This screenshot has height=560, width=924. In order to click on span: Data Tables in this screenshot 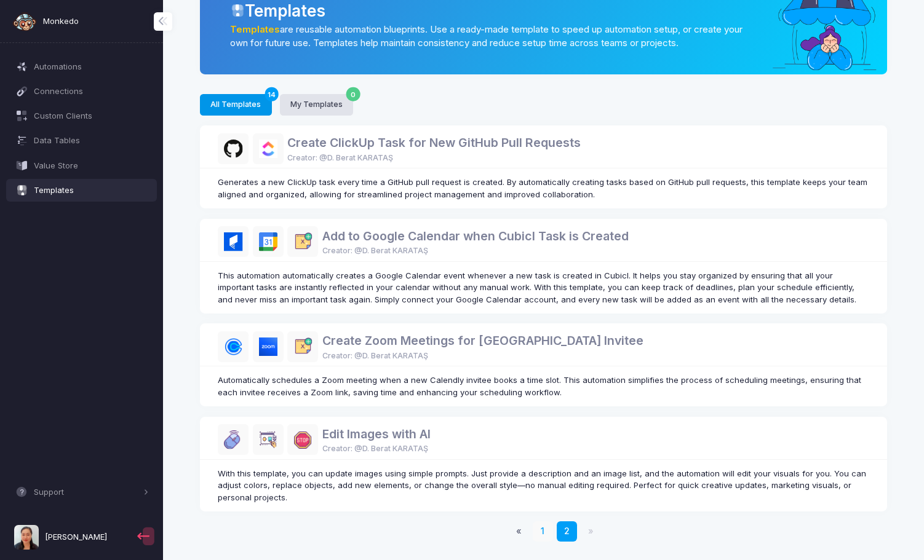, I will do `click(91, 141)`.